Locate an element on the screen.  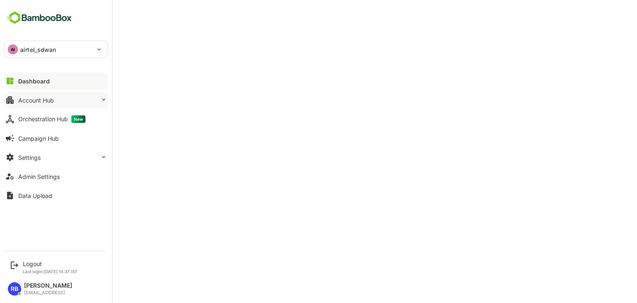
button: Settings is located at coordinates (56, 157).